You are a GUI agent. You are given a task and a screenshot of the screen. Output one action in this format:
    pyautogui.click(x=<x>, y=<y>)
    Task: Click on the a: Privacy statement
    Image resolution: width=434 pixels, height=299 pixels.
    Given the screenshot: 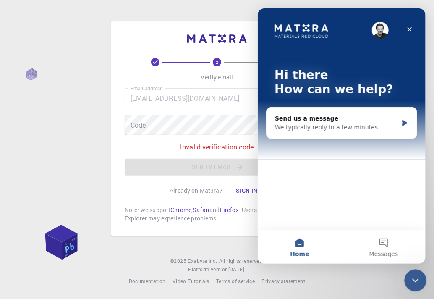 What is the action you would take?
    pyautogui.click(x=284, y=282)
    